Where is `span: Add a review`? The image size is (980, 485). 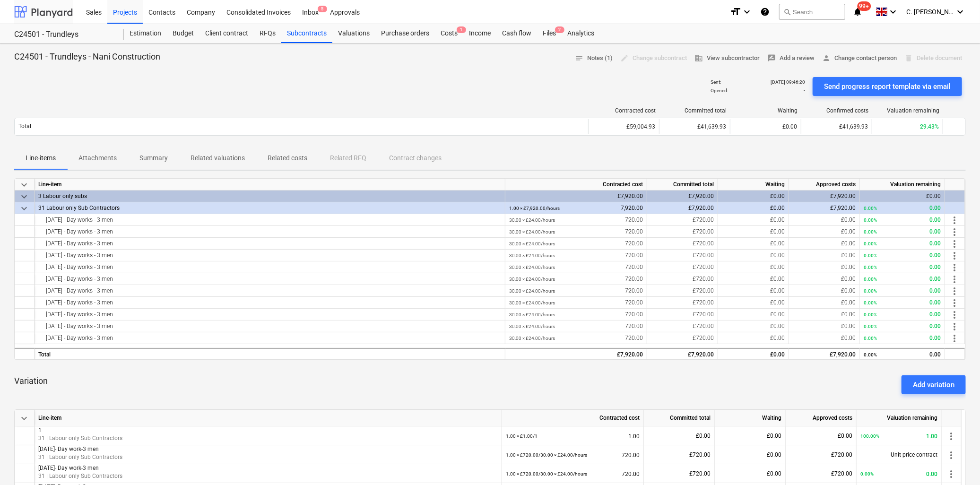 span: Add a review is located at coordinates (791, 59).